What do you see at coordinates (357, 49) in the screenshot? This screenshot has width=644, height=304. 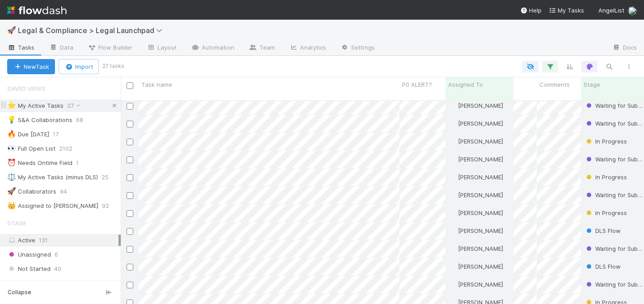 I see `a: Settings` at bounding box center [357, 49].